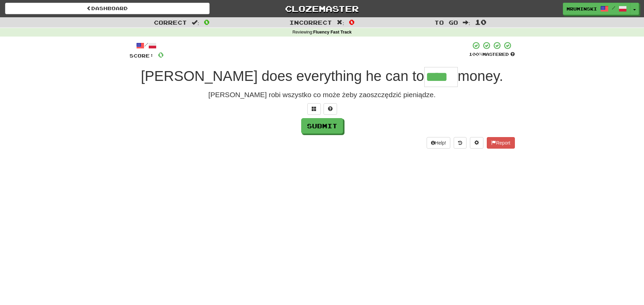 This screenshot has height=305, width=644. What do you see at coordinates (492, 55) in the screenshot?
I see `div: Mastered` at bounding box center [492, 55].